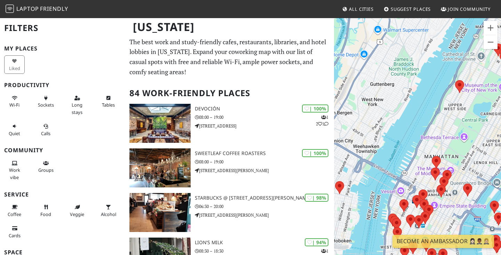  I want to click on img: Sweetleaf Coffee Roasters, so click(160, 168).